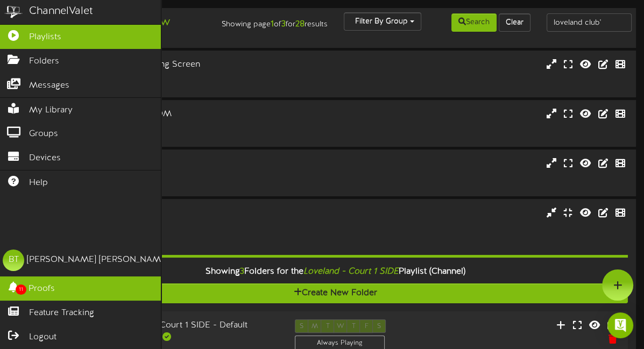 The image size is (644, 349). Describe the element at coordinates (45, 158) in the screenshot. I see `span: Devices` at that location.